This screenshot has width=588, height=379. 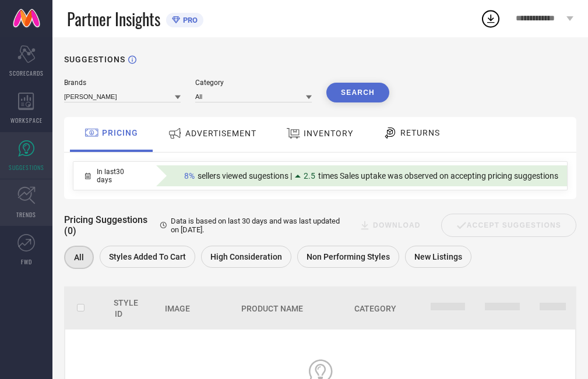 What do you see at coordinates (420, 133) in the screenshot?
I see `span: RETURNS` at bounding box center [420, 133].